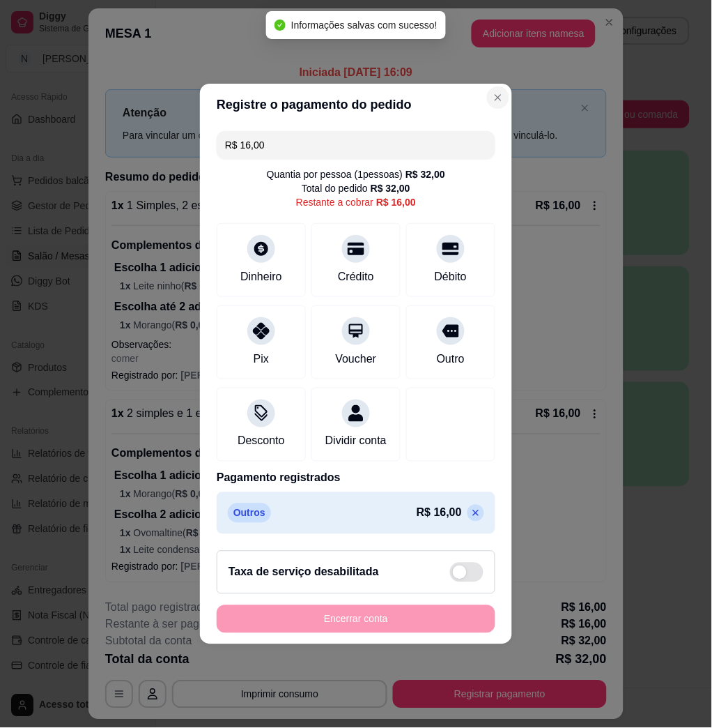 This screenshot has height=728, width=712. Describe the element at coordinates (356, 276) in the screenshot. I see `div: Crédito` at that location.